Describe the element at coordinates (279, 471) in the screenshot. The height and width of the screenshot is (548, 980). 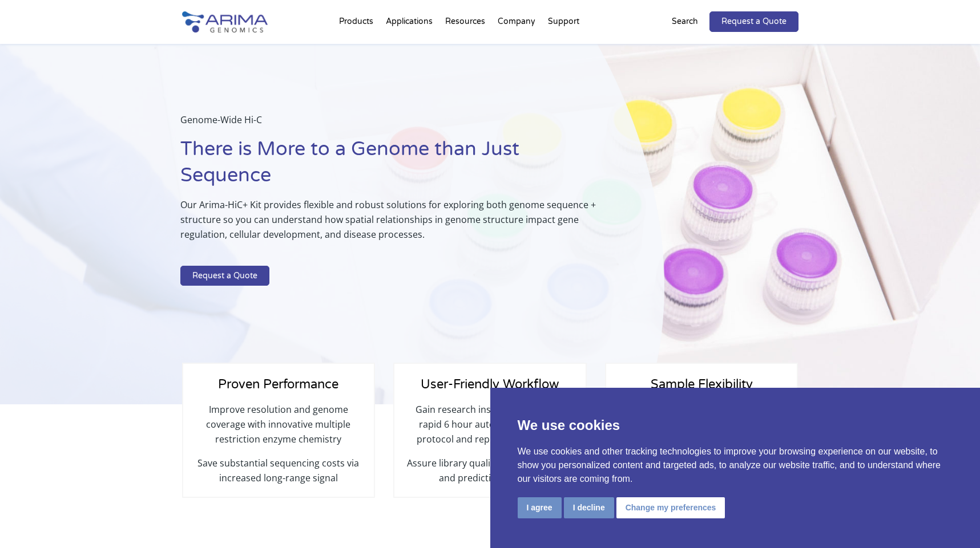
I see `p: Save substantial sequencing costs via increased long-range signal` at that location.